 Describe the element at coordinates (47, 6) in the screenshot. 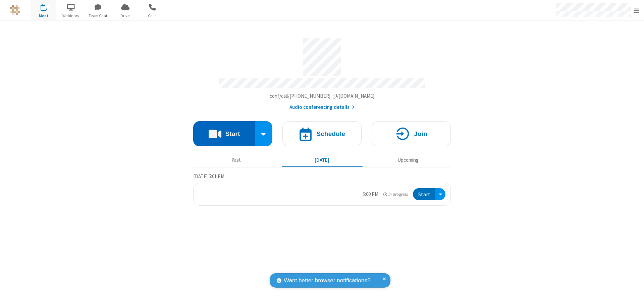

I see `div: 1` at that location.